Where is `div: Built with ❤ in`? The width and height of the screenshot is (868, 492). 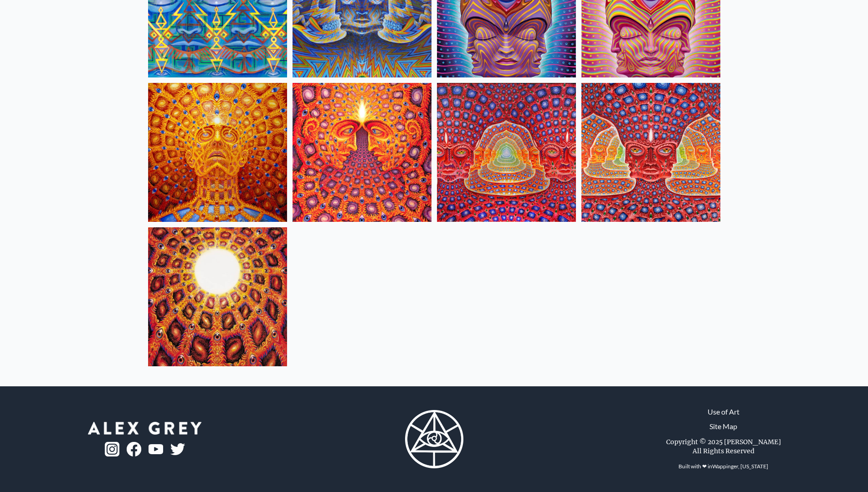
div: Built with ❤ in is located at coordinates (723, 466).